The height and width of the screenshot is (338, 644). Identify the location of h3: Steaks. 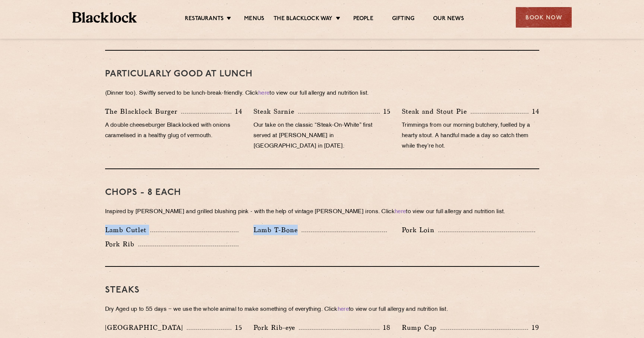
(322, 290).